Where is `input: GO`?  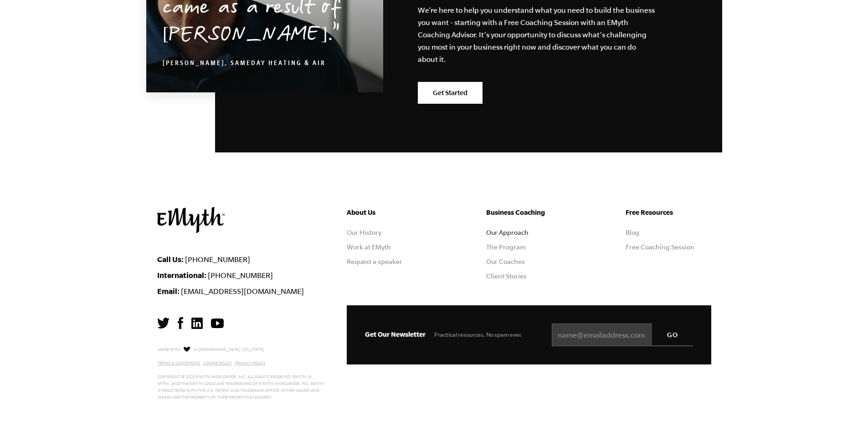 input: GO is located at coordinates (672, 334).